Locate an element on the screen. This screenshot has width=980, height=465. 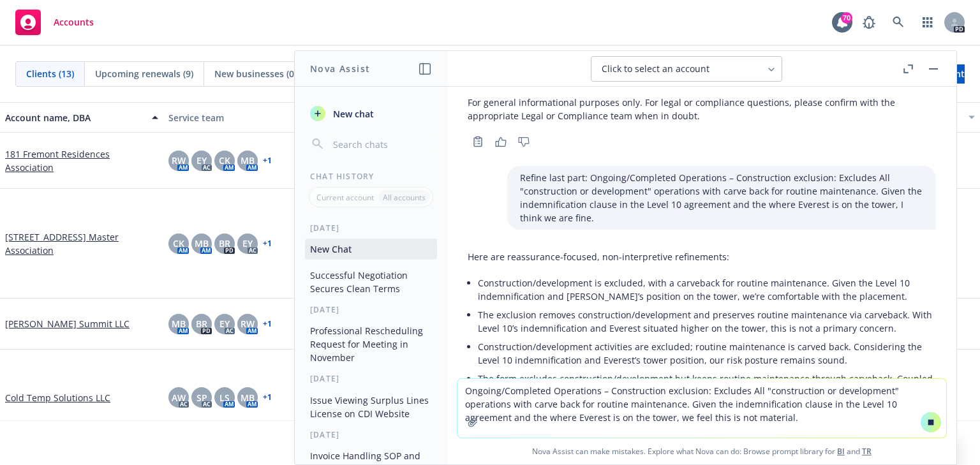
a: Accounts is located at coordinates (54, 22).